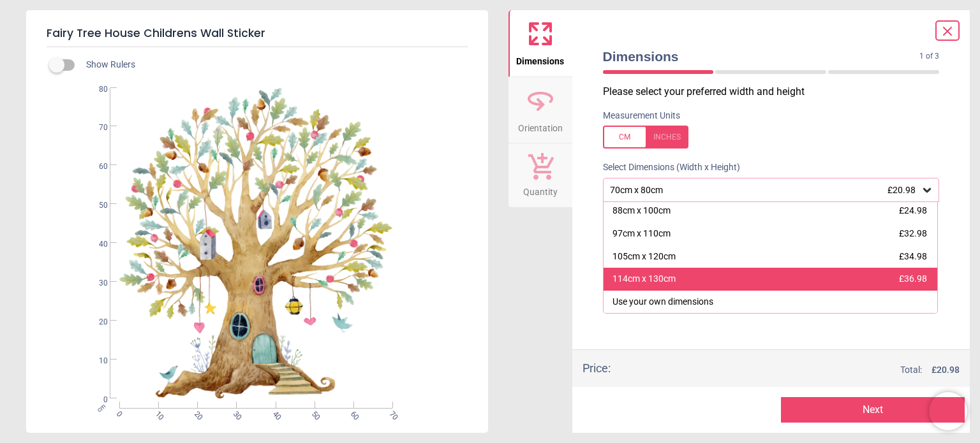 The width and height of the screenshot is (980, 443). What do you see at coordinates (913, 210) in the screenshot?
I see `span: £24.98` at bounding box center [913, 210].